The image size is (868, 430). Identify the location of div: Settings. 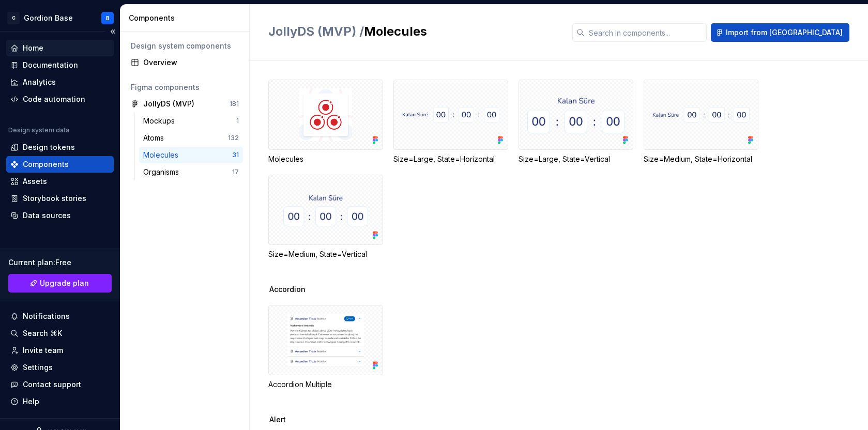
(37, 368).